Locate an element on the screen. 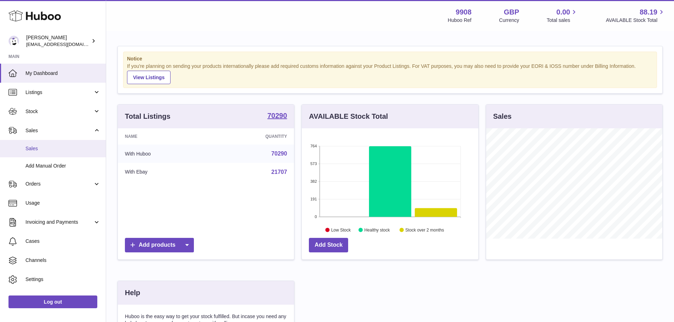 Image resolution: width=674 pixels, height=322 pixels. text: Healthy stock is located at coordinates (377, 230).